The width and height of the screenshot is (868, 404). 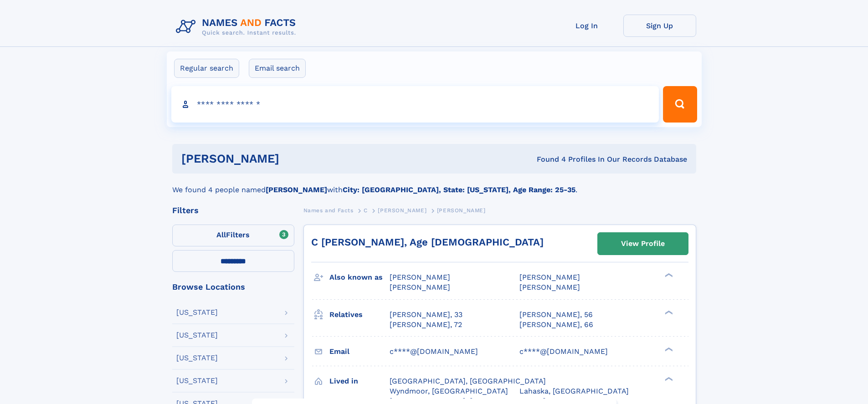 What do you see at coordinates (359, 381) in the screenshot?
I see `h3: Lived in` at bounding box center [359, 381].